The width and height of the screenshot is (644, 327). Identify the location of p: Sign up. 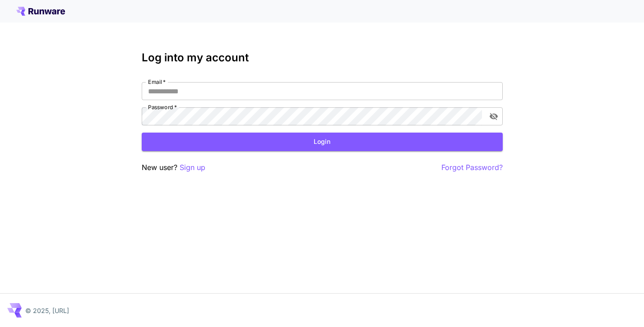
(192, 167).